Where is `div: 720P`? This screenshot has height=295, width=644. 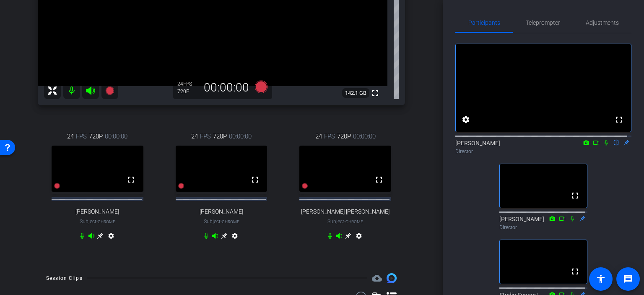
div: 720P is located at coordinates (188, 92).